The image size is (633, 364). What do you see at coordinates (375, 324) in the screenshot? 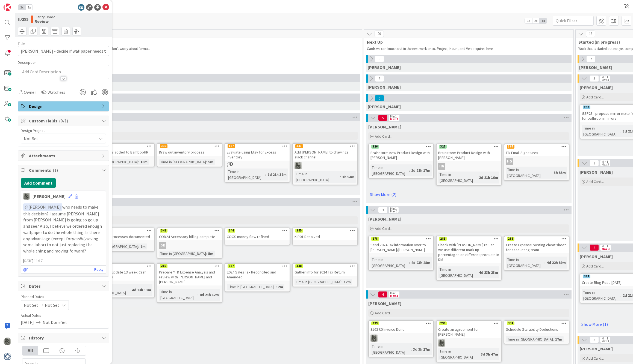
I see `div: 299` at bounding box center [375, 324].